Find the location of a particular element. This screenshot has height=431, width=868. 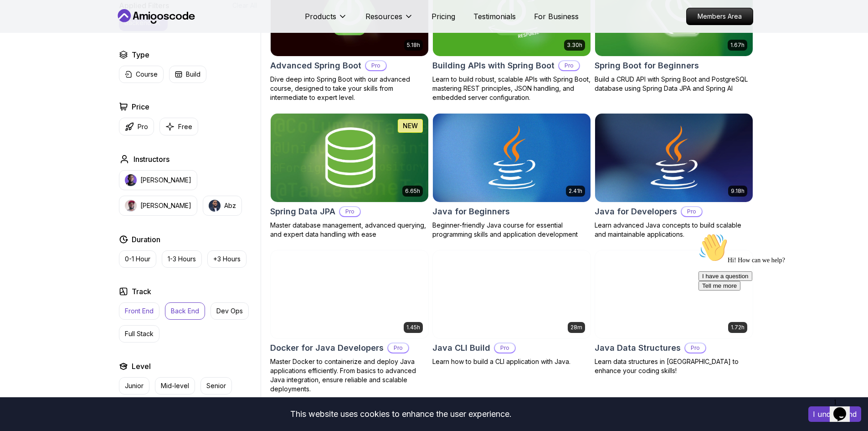

button: instructor imgAbz is located at coordinates (223, 206).